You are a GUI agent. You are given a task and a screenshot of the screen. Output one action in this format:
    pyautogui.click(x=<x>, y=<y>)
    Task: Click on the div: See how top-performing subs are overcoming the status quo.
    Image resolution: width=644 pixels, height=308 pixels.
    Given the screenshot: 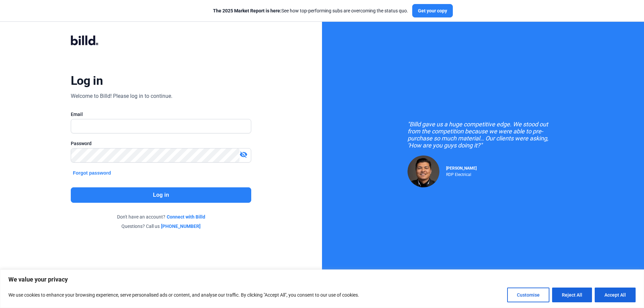 What is the action you would take?
    pyautogui.click(x=311, y=11)
    